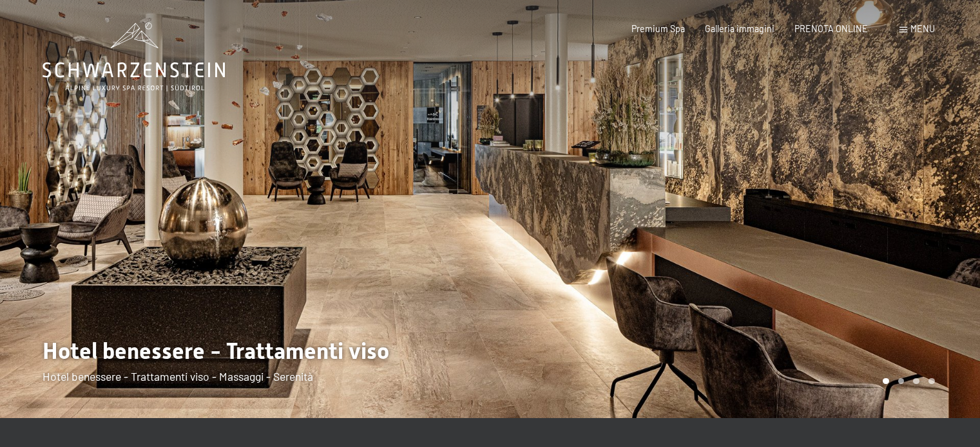 Image resolution: width=980 pixels, height=447 pixels. What do you see at coordinates (832, 29) in the screenshot?
I see `span: PRENOTA ONLINE` at bounding box center [832, 29].